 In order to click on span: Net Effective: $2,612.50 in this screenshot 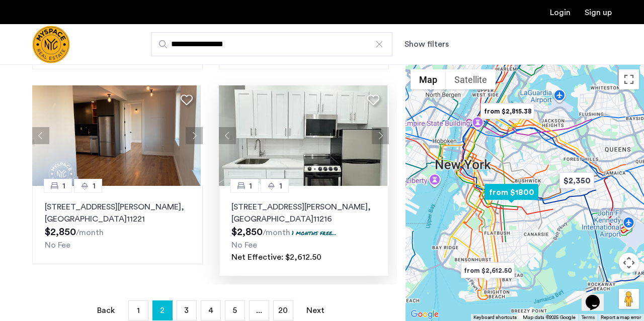, I will do `click(276, 257)`.